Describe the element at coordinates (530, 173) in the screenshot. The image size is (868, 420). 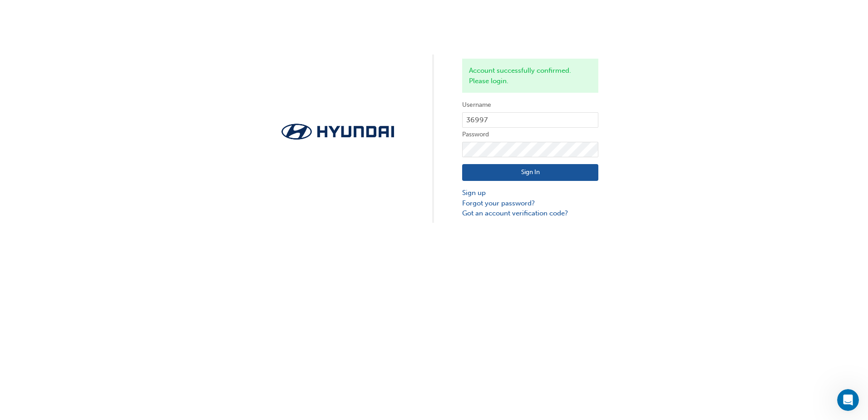
I see `button: Sign In` at that location.